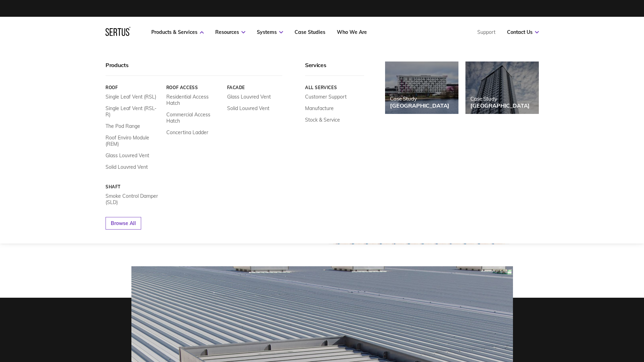 The height and width of the screenshot is (362, 644). I want to click on a: Facade, so click(254, 87).